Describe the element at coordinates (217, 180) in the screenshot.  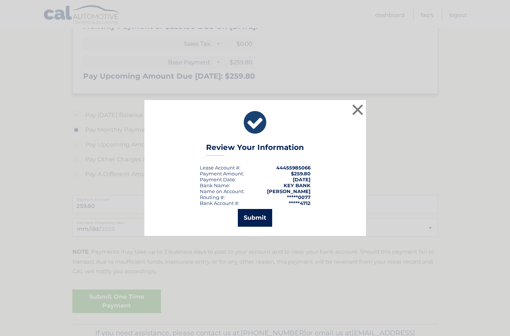
I see `span: Payment Date` at that location.